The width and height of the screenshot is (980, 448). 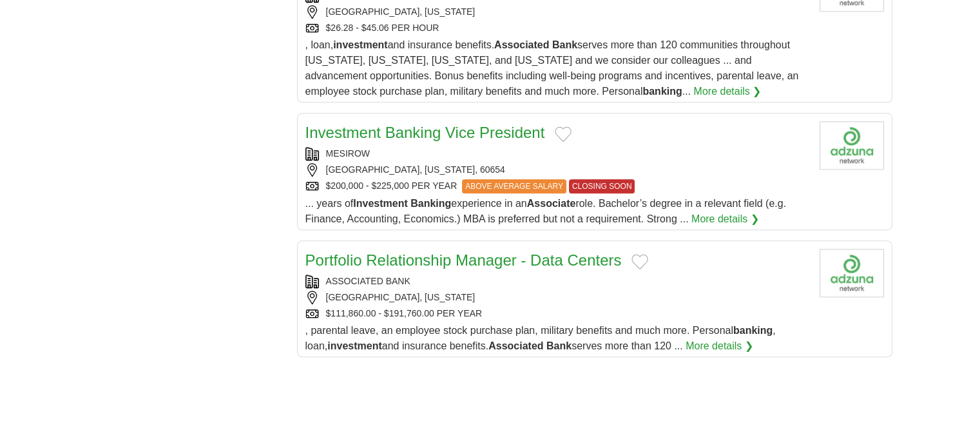 What do you see at coordinates (551, 203) in the screenshot?
I see `strong: Associate` at bounding box center [551, 203].